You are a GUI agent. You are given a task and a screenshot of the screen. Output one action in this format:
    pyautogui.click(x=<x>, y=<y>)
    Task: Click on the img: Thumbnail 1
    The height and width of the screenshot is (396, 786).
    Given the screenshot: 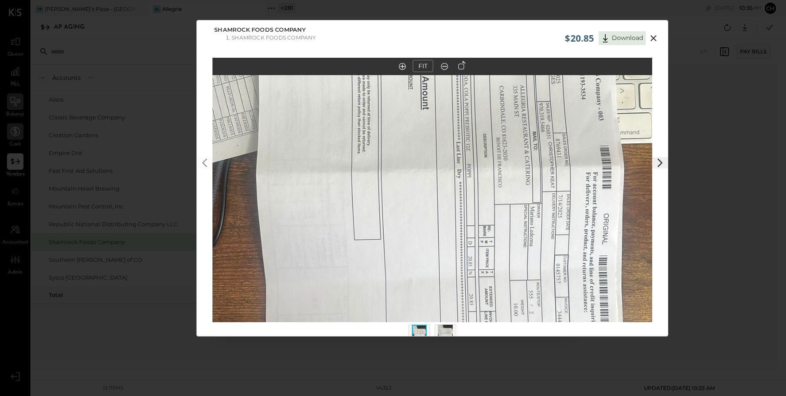 What is the action you would take?
    pyautogui.click(x=419, y=335)
    